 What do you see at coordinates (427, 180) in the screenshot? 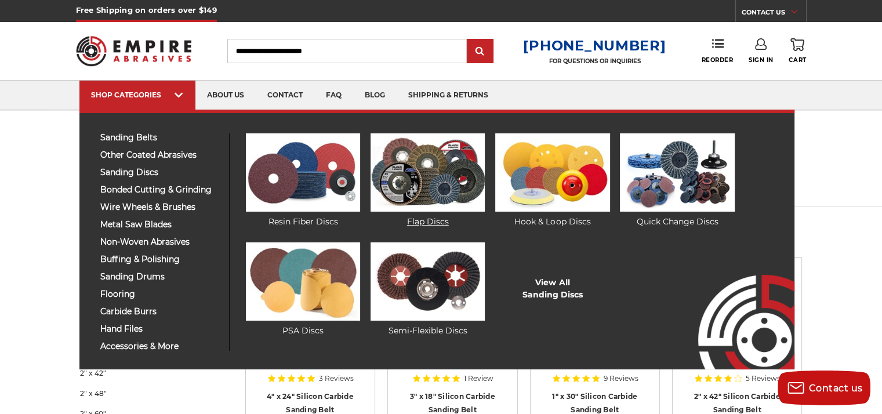
I see `a: Flap Discs` at bounding box center [427, 180].